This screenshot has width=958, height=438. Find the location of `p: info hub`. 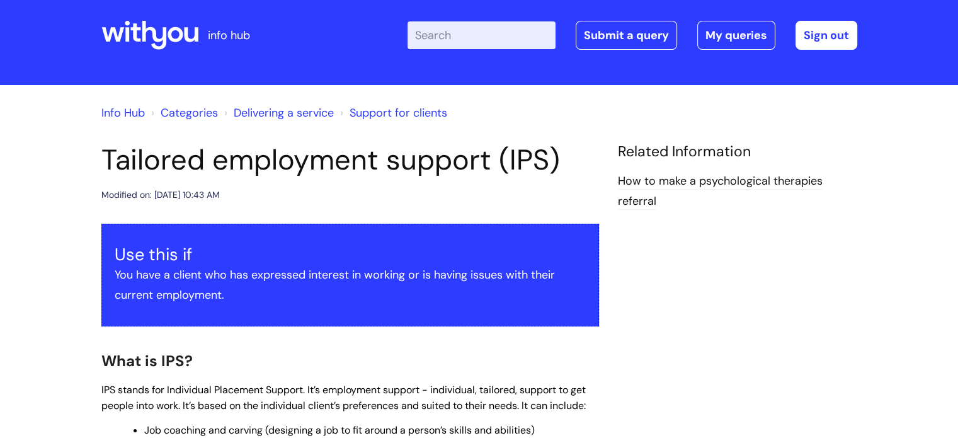

p: info hub is located at coordinates (229, 35).